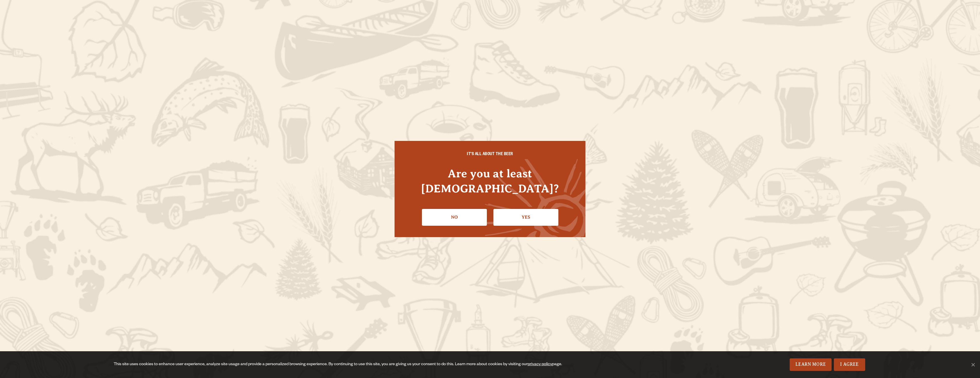  I want to click on a: No, so click(454, 218).